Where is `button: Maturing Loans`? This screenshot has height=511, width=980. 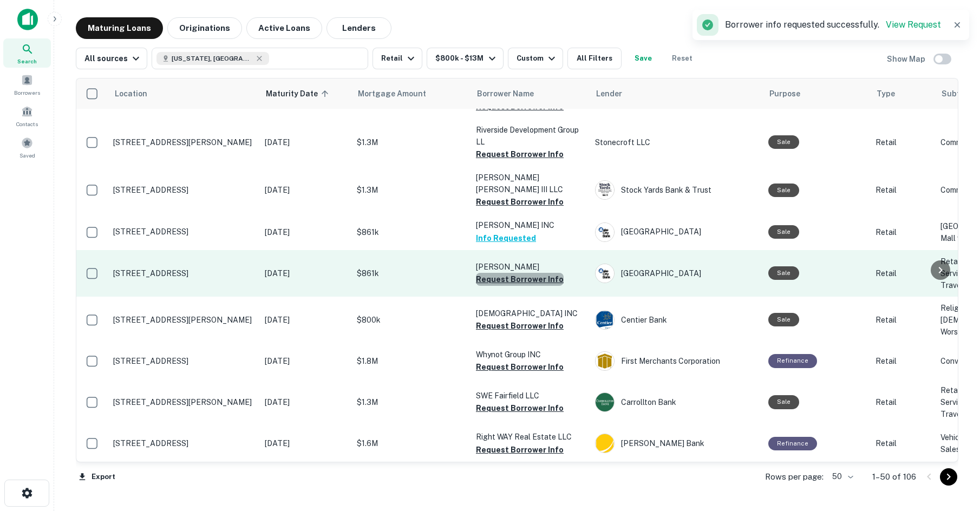 button: Maturing Loans is located at coordinates (119, 28).